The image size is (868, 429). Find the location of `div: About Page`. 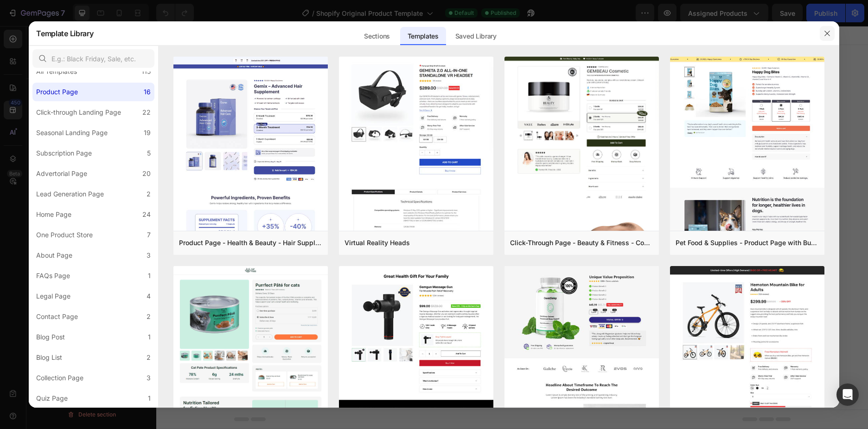

div: About Page is located at coordinates (55, 255).